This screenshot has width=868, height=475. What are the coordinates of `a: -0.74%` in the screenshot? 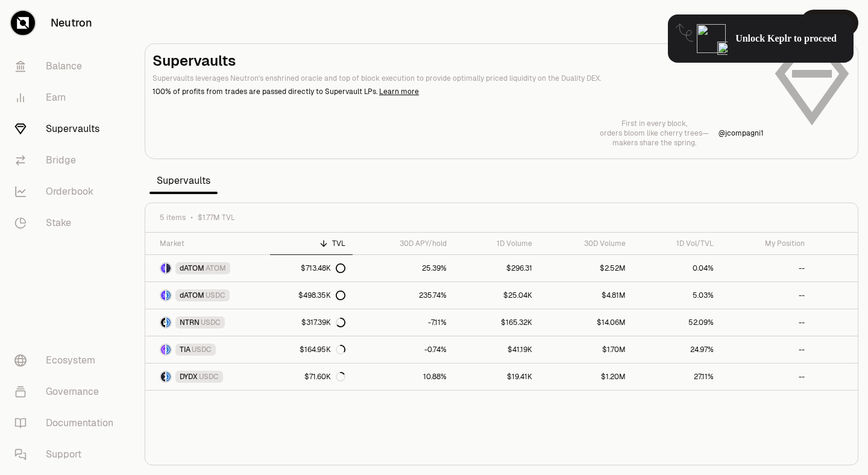 It's located at (403, 350).